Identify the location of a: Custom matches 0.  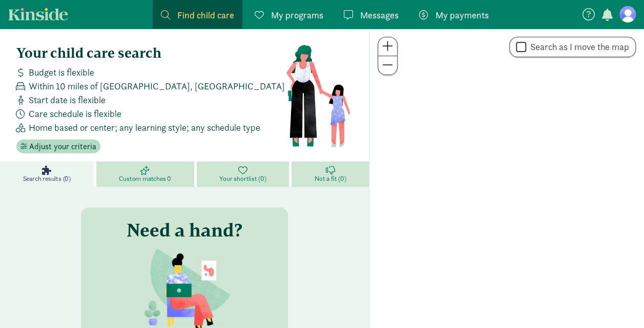
(146, 174).